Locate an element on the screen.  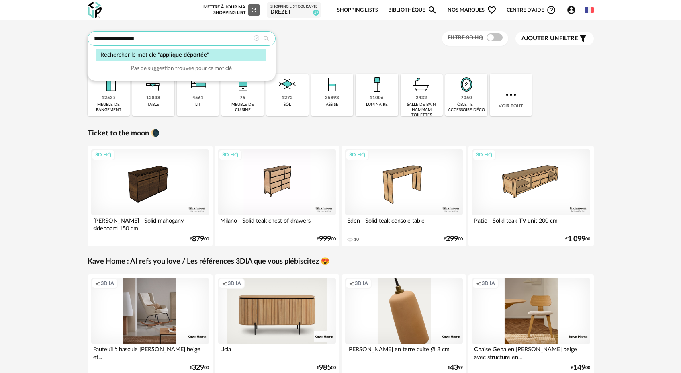
span: applique déportée is located at coordinates (183, 55).